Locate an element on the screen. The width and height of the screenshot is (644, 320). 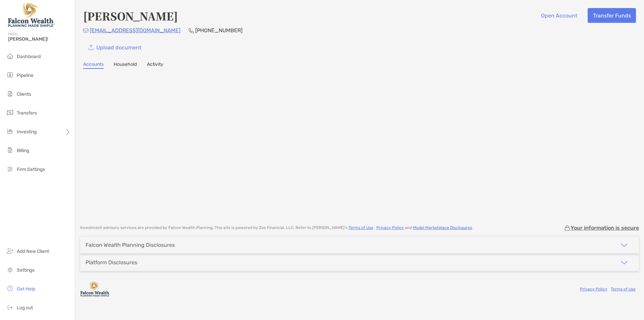
span: Settings is located at coordinates (25, 270).